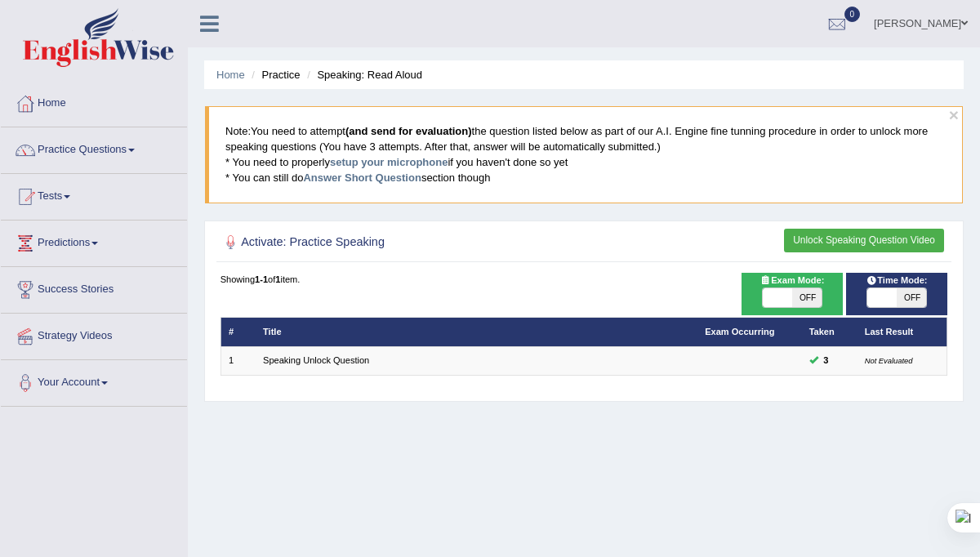 The height and width of the screenshot is (557, 980). Describe the element at coordinates (362, 74) in the screenshot. I see `li: Speaking: Read Aloud` at that location.